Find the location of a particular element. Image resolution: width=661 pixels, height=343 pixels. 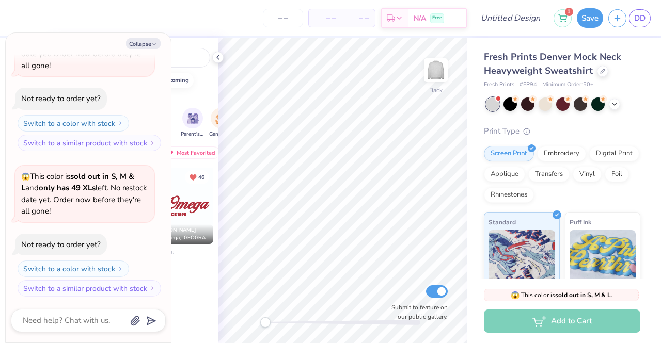

strong: only has 49 XLs is located at coordinates (67, 188).